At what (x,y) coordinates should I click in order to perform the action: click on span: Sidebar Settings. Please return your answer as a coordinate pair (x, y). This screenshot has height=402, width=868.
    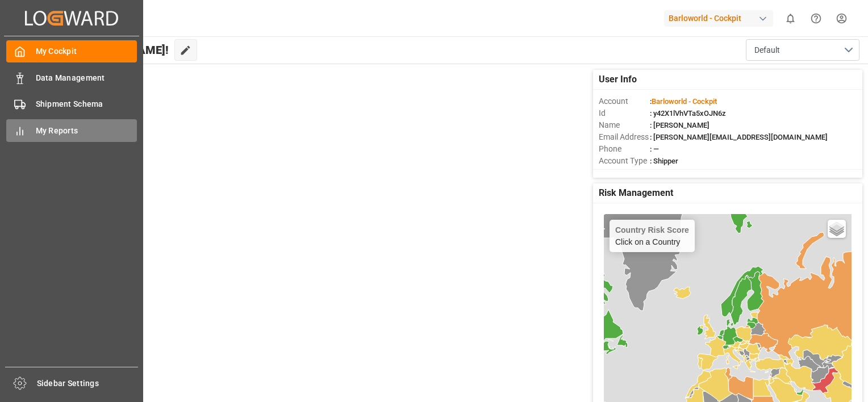
    Looking at the image, I should click on (88, 383).